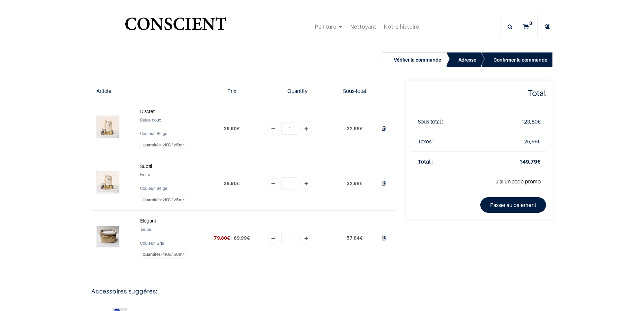 The height and width of the screenshot is (311, 644). What do you see at coordinates (297, 91) in the screenshot?
I see `th: Quantity` at bounding box center [297, 91].